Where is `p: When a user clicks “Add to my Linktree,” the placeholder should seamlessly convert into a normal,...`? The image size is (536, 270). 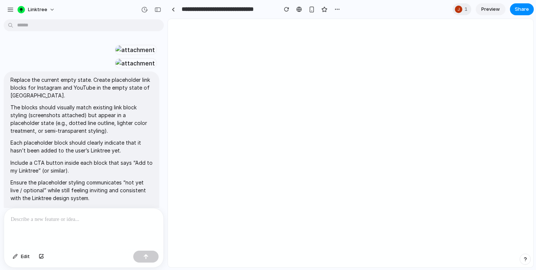
p: When a user clicks “Add to my Linktree,” the placeholder should seamlessly convert into a normal,... is located at coordinates (81, 214).